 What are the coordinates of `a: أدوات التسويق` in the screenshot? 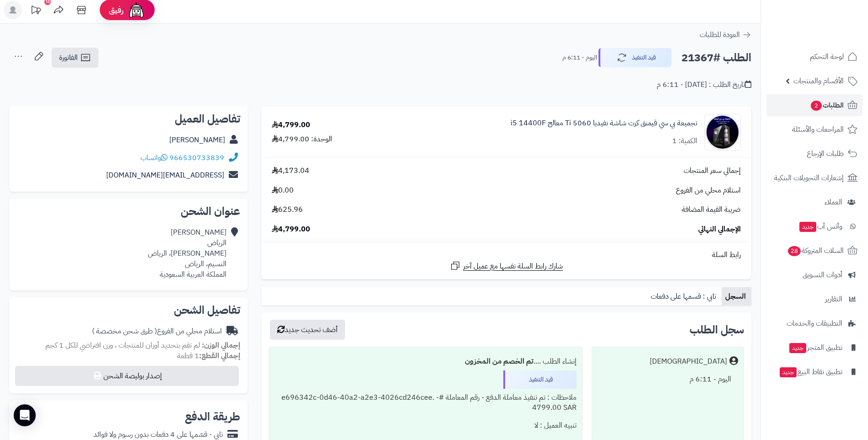 It's located at (814, 275).